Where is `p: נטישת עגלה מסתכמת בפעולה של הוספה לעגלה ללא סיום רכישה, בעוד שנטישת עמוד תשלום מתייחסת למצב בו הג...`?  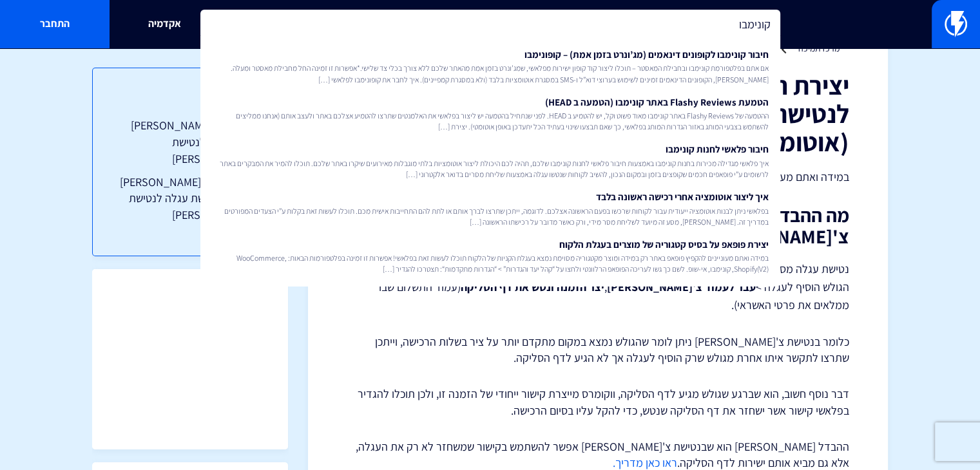 p: נטישת עגלה מסתכמת בפעולה של הוספה לעגלה ללא סיום רכישה, בעוד שנטישת עמוד תשלום מתייחסת למצב בו הג... is located at coordinates (598, 287).